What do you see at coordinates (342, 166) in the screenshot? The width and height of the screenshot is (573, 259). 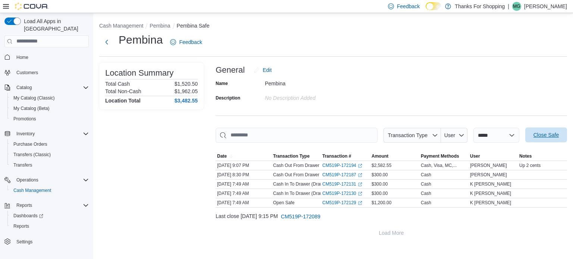 I see `a: CM519P-172194External link` at bounding box center [342, 166].